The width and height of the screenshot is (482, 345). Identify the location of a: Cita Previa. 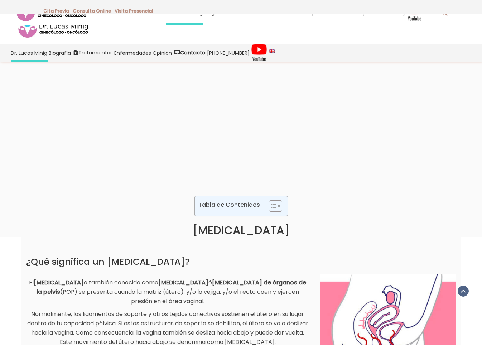
(56, 11).